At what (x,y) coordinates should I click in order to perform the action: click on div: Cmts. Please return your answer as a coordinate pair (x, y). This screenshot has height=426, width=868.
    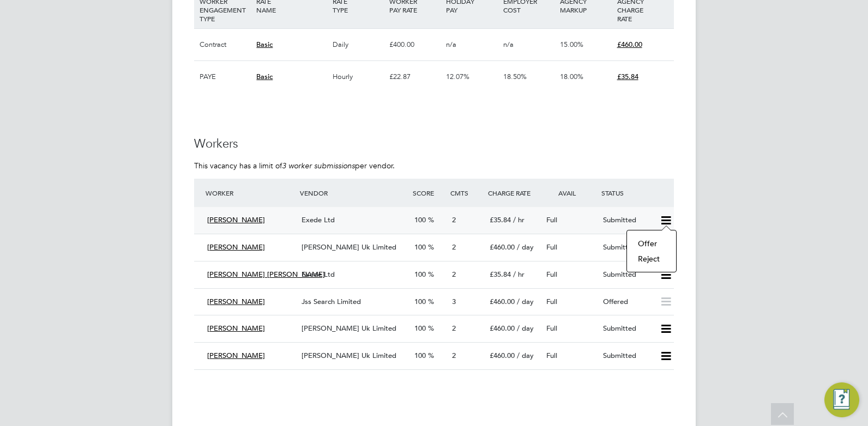
    Looking at the image, I should click on (466, 193).